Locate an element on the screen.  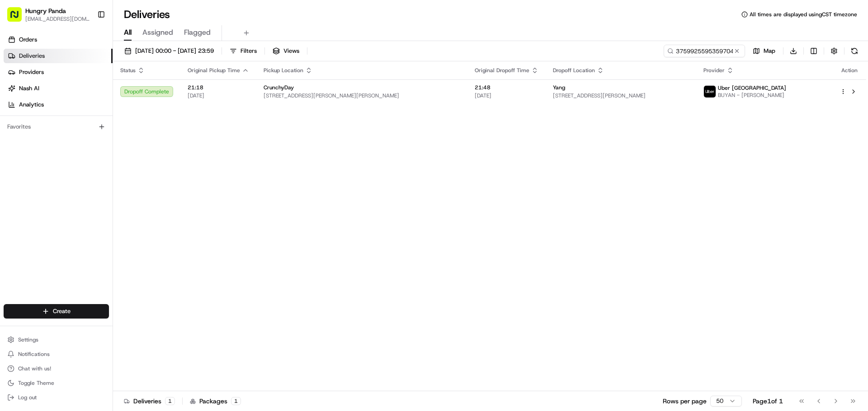
span: Notifications is located at coordinates (34, 355).